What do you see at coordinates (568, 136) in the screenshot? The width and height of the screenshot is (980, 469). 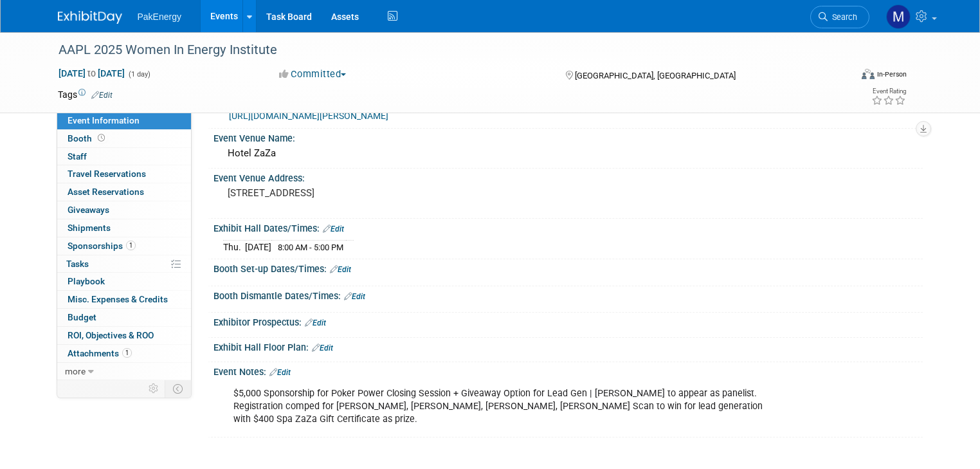 I see `div: Event Venue Name:` at bounding box center [568, 136].